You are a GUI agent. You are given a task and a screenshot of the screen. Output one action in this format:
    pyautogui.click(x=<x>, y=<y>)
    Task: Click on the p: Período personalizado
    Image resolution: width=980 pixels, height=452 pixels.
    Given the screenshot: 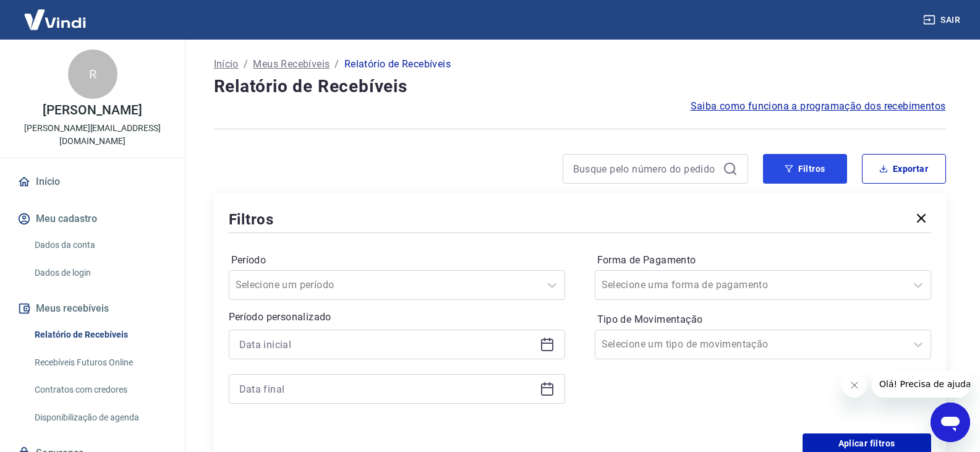 What is the action you would take?
    pyautogui.click(x=397, y=317)
    